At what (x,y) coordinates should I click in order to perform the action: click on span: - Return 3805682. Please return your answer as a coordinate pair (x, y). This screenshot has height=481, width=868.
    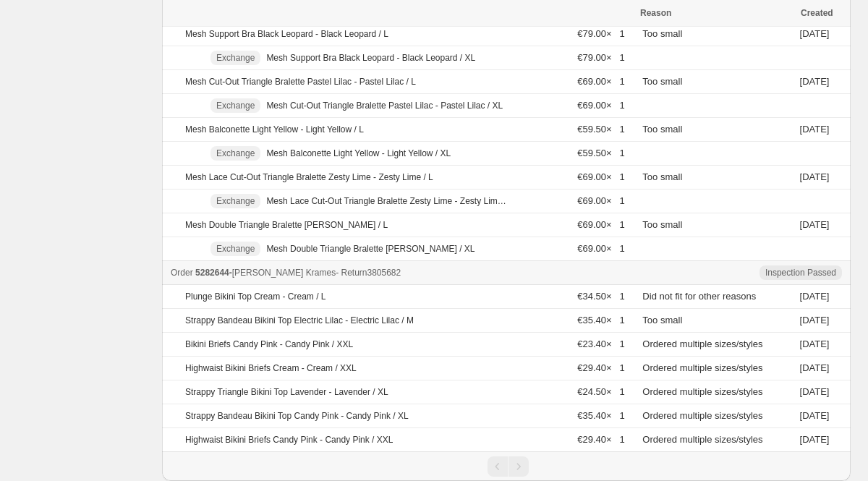
    Looking at the image, I should click on (368, 273).